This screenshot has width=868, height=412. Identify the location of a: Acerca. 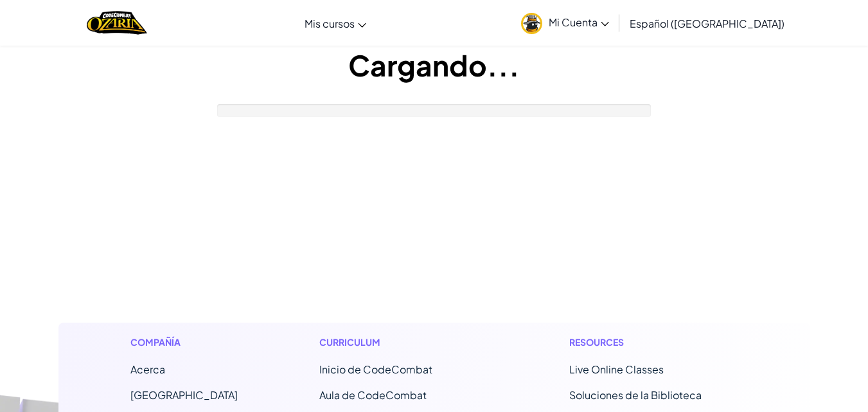
(148, 369).